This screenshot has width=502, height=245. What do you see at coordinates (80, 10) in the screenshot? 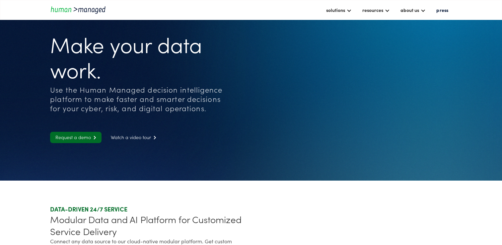
I see `a: home` at bounding box center [80, 10].